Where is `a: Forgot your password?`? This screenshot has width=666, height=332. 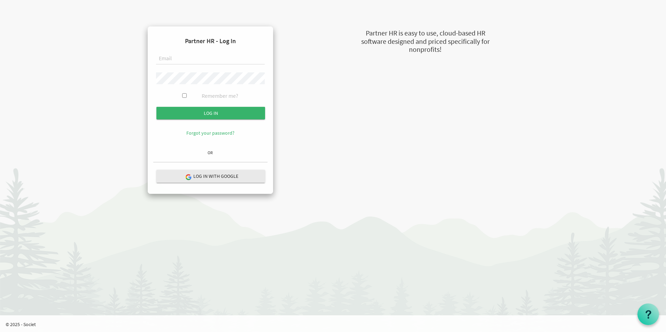
a: Forgot your password? is located at coordinates (210, 133).